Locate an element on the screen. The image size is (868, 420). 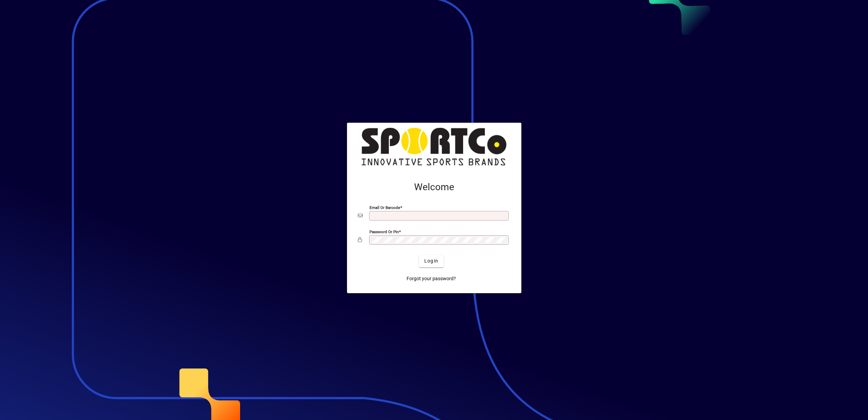
span: Forgot your password? is located at coordinates (431, 278).